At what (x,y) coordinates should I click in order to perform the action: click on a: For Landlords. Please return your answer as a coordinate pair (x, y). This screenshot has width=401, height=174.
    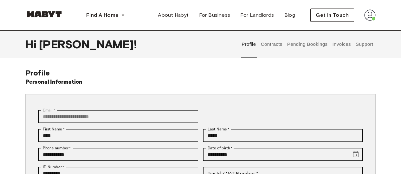
    Looking at the image, I should click on (257, 15).